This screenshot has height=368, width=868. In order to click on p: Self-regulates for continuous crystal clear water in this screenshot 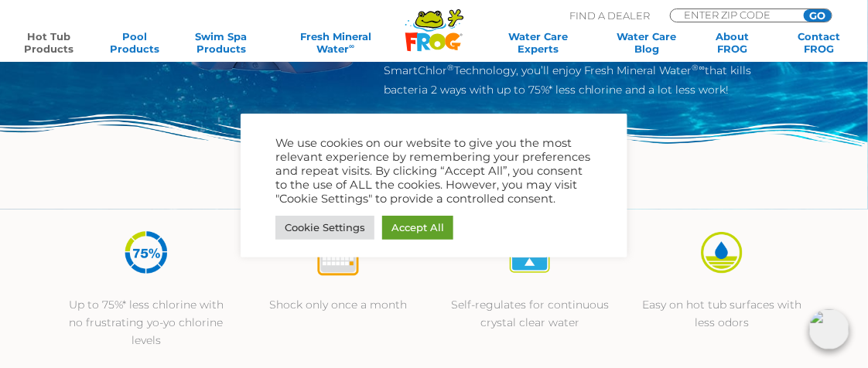, I will do `click(529, 314)`.